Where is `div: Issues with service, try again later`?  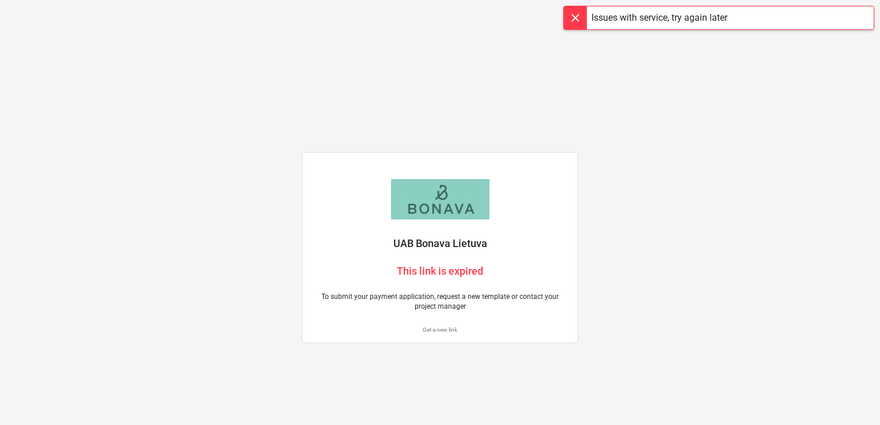 div: Issues with service, try again later is located at coordinates (659, 18).